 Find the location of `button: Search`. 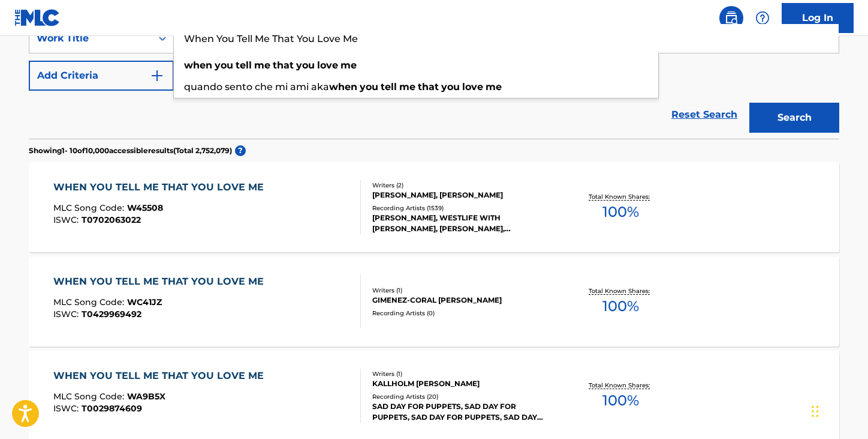

button: Search is located at coordinates (795, 118).